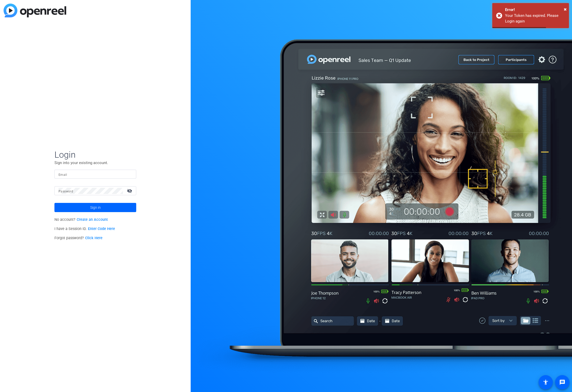 The height and width of the screenshot is (392, 572). I want to click on a: Enter Code Here, so click(101, 229).